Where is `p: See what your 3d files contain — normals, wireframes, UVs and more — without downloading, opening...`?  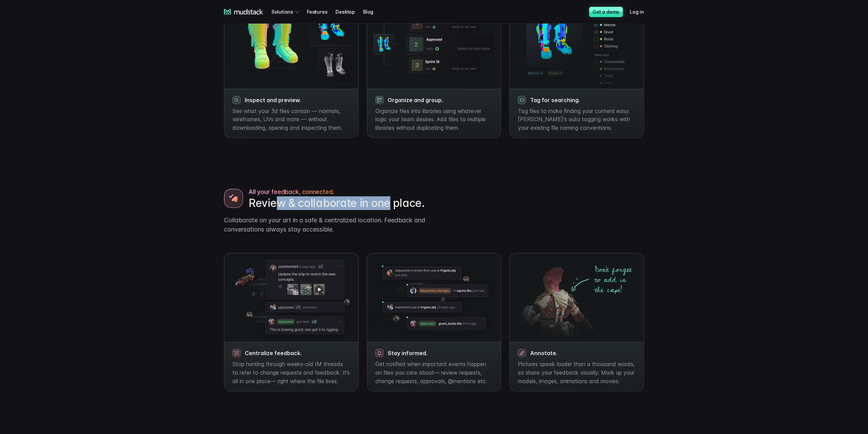
p: See what your 3d files contain — normals, wireframes, UVs and more — without downloading, opening... is located at coordinates (291, 120).